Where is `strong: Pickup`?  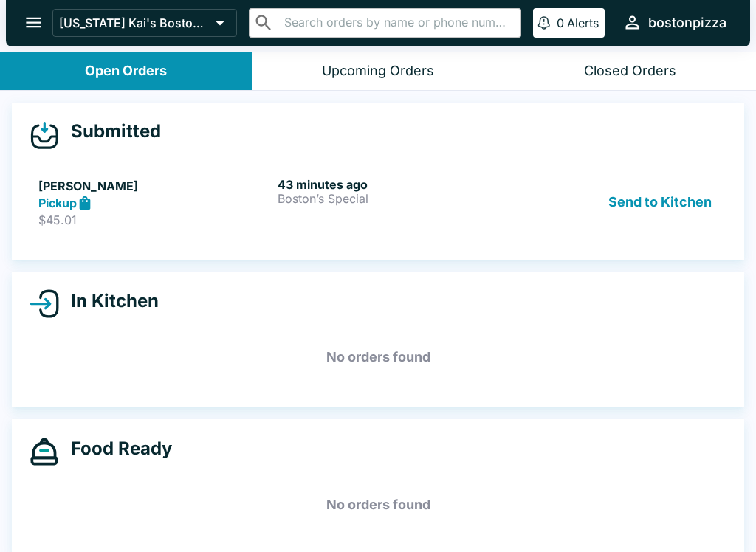
strong: Pickup is located at coordinates (58, 203).